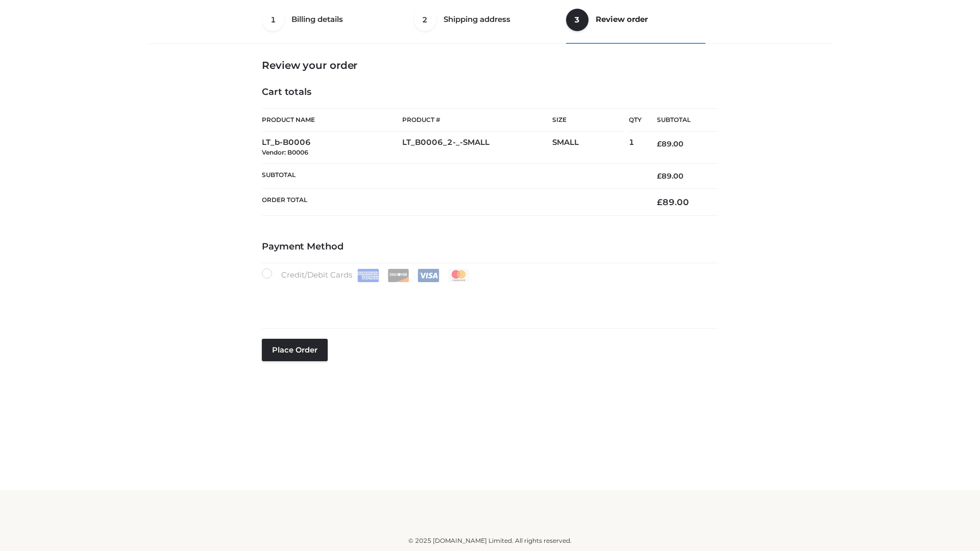 This screenshot has height=551, width=980. What do you see at coordinates (590, 148) in the screenshot?
I see `td: SMALL` at bounding box center [590, 148].